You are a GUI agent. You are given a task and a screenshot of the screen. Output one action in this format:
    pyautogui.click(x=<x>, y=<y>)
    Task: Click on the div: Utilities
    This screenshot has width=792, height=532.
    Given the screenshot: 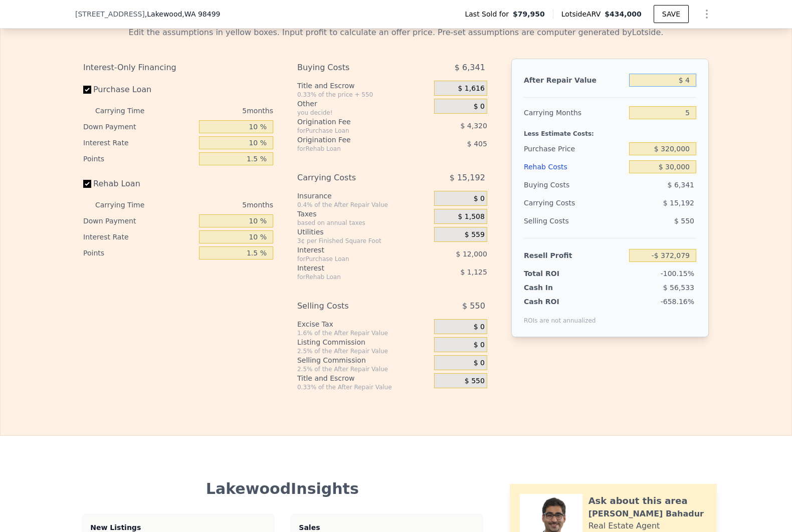 What is the action you would take?
    pyautogui.click(x=363, y=232)
    